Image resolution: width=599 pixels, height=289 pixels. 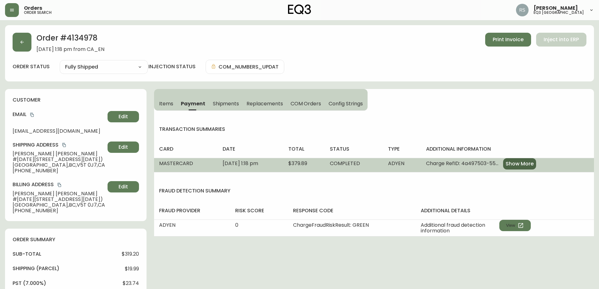 I want to click on span: COM Orders, so click(x=306, y=103).